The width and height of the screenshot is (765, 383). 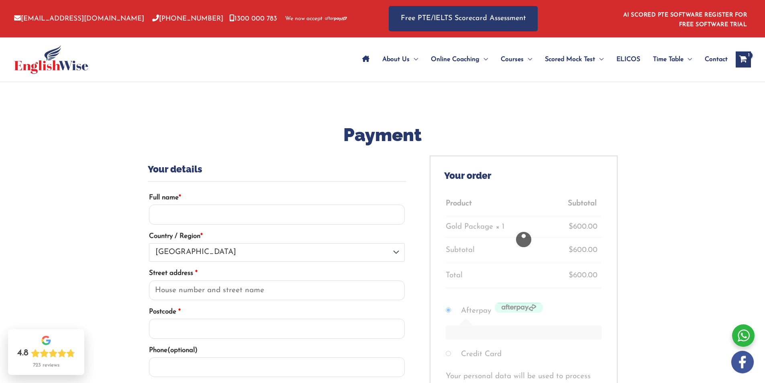 What do you see at coordinates (277, 252) in the screenshot?
I see `span: Country / Region` at bounding box center [277, 252].